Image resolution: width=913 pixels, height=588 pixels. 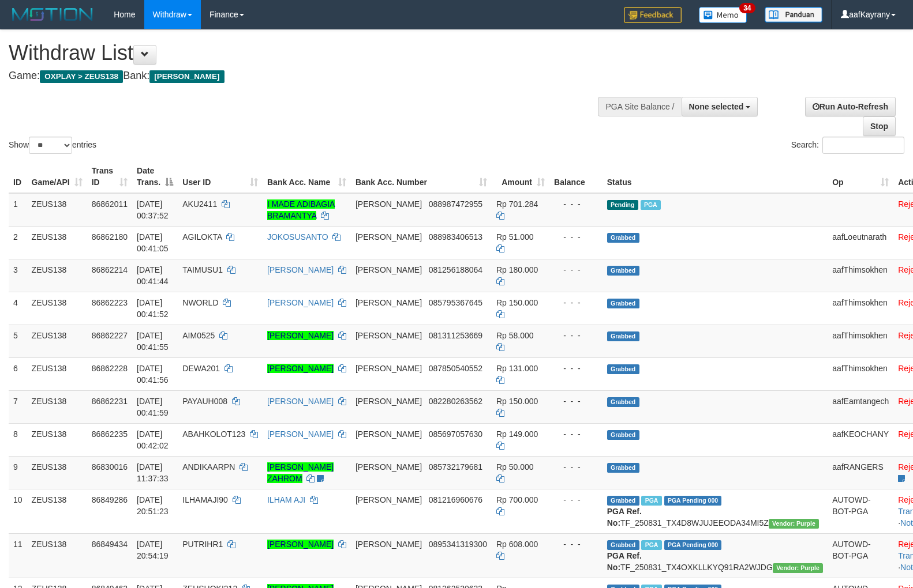 I want to click on span: Copy 085795367645 to clipboard, so click(x=455, y=303).